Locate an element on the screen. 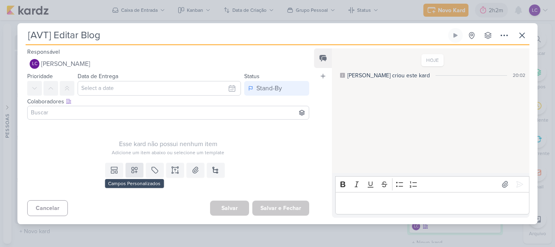 This screenshot has width=555, height=247. div: Editor editing area: main is located at coordinates (432, 203).